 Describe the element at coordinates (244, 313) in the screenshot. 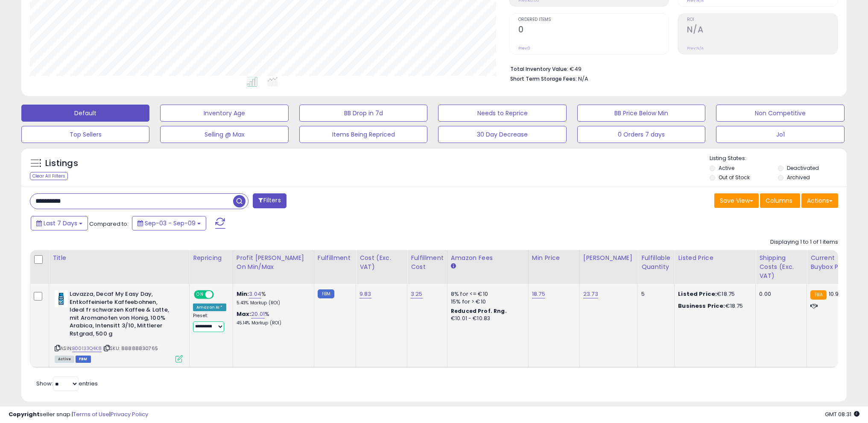

I see `b: Max:` at that location.